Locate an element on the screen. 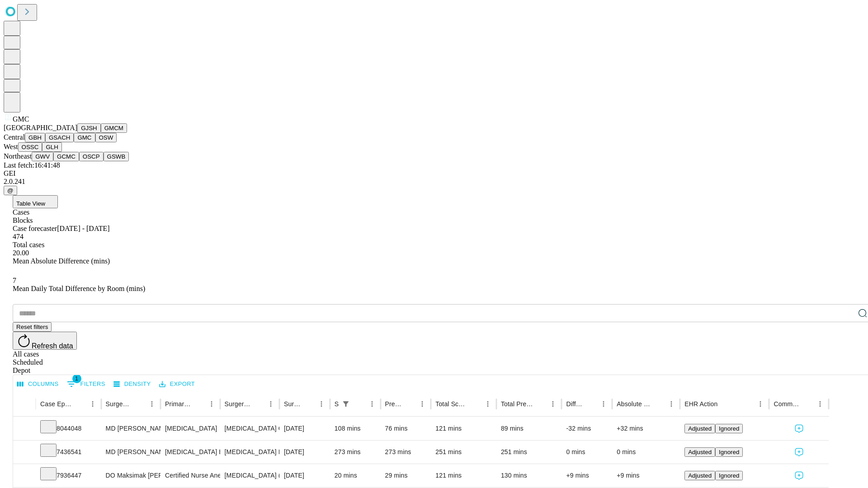  button: Reset filters is located at coordinates (32, 327).